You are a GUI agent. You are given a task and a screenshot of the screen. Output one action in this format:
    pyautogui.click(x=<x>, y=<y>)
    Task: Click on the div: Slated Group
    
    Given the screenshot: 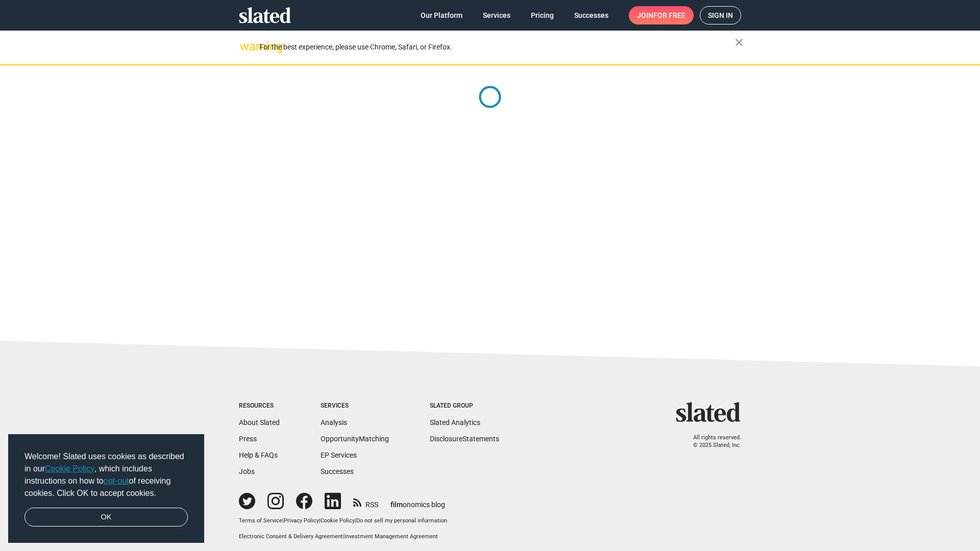 What is the action you would take?
    pyautogui.click(x=465, y=406)
    